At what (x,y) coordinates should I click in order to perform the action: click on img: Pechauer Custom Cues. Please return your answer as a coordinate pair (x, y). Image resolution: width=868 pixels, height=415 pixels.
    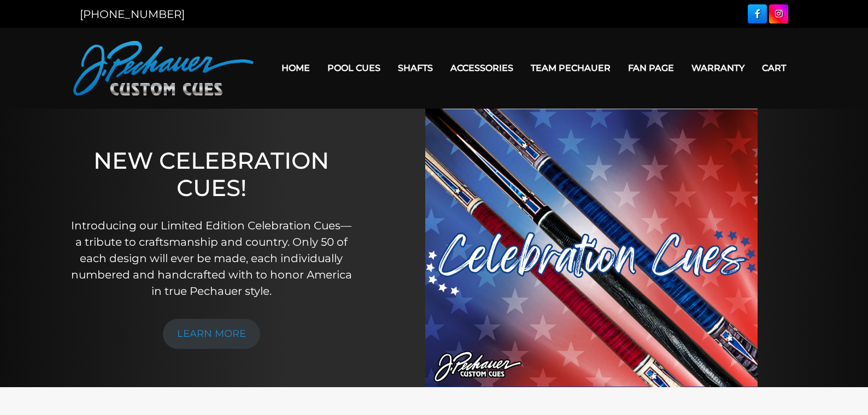
    Looking at the image, I should click on (164, 68).